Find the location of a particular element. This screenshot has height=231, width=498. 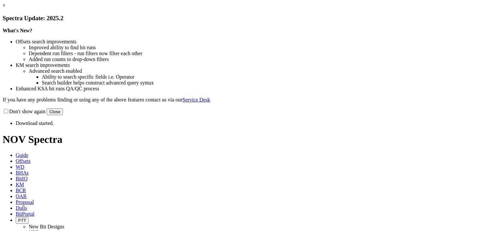

strong: What's New? is located at coordinates (17, 30).